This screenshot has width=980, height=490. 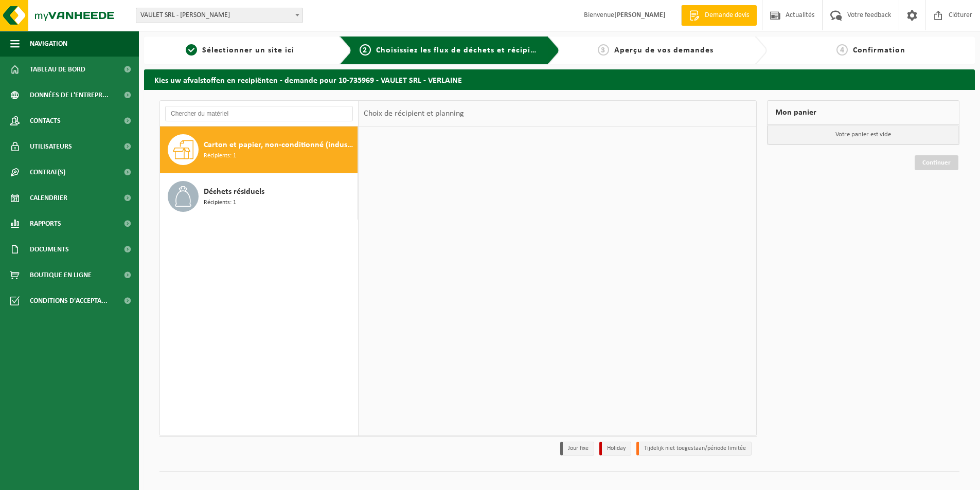 What do you see at coordinates (192, 50) in the screenshot?
I see `span: 1` at bounding box center [192, 50].